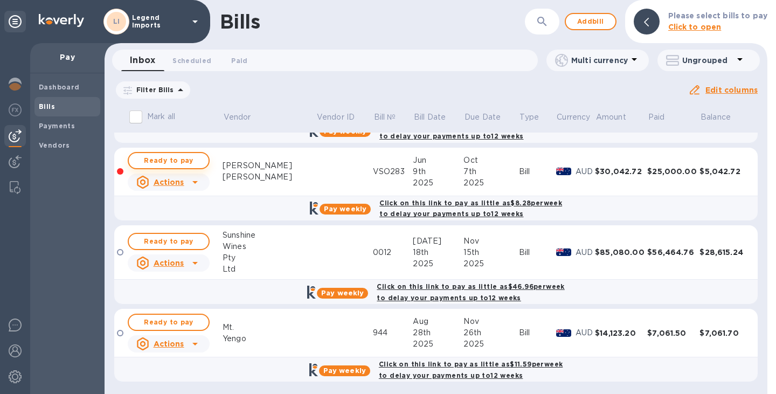 Image resolution: width=776 pixels, height=394 pixels. What do you see at coordinates (600, 60) in the screenshot?
I see `p: Multi currency` at bounding box center [600, 60].